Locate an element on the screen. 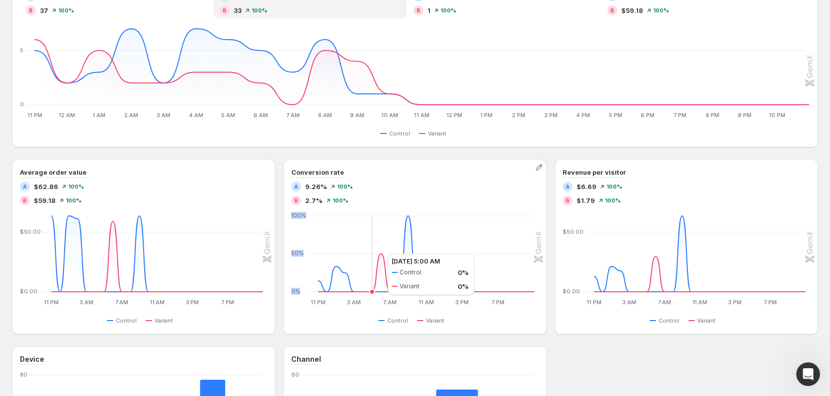 Image resolution: width=830 pixels, height=396 pixels. div: Operator says… is located at coordinates (99, 212).